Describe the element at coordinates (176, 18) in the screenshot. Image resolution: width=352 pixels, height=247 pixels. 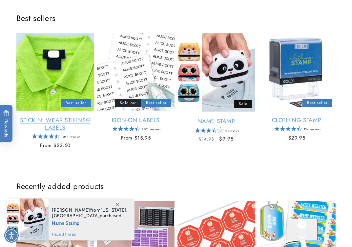
I see `h2: Best sellers` at that location.